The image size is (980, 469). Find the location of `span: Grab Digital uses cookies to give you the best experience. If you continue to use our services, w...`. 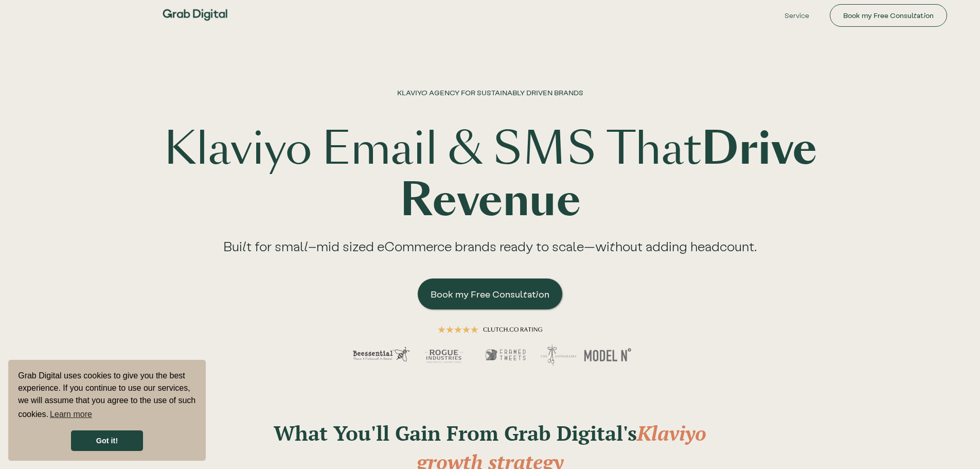

span: Grab Digital uses cookies to give you the best experience. If you continue to use our services, w... is located at coordinates (107, 396).